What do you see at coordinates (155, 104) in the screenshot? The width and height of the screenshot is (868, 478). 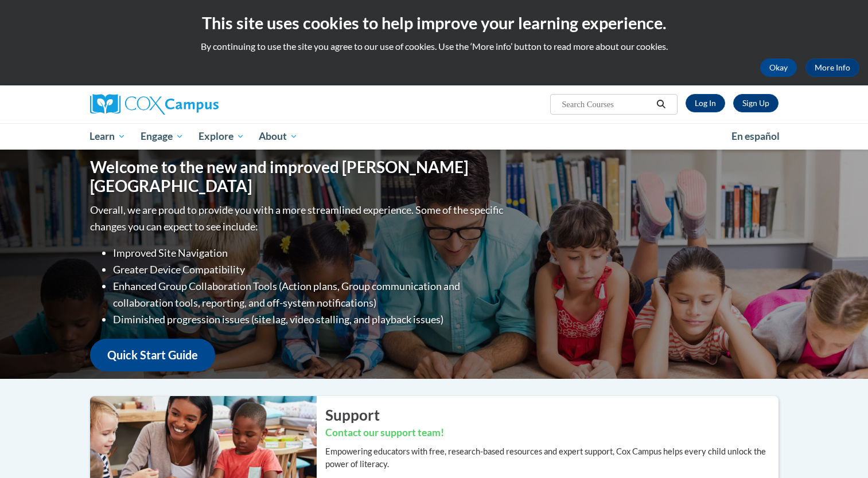 I see `img: Cox Campus` at bounding box center [155, 104].